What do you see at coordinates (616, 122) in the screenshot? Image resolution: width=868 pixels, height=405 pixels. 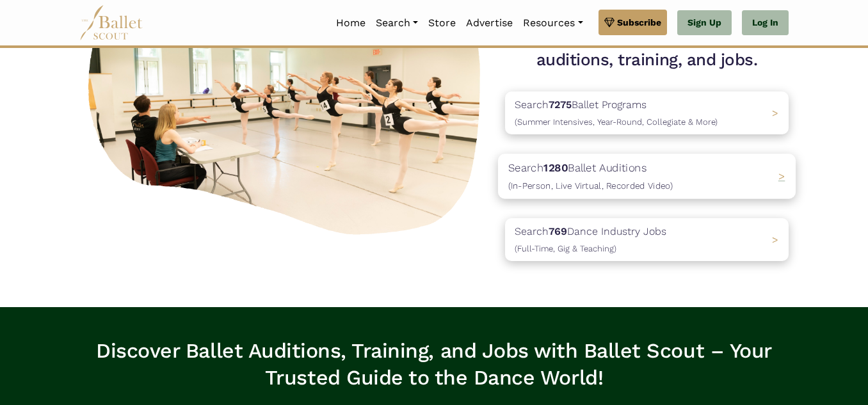 I see `span: (Summer Intensives, Year-Round, Collegiate & More)` at bounding box center [616, 122].